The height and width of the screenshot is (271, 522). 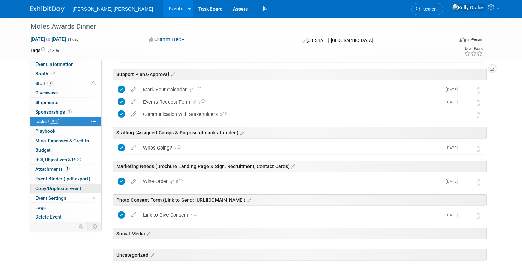 I want to click on span: 7, so click(x=176, y=148).